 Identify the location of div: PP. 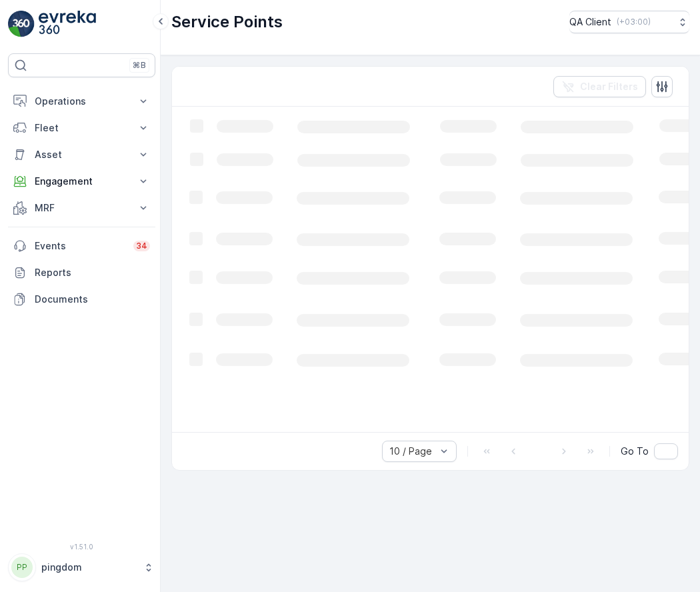
(22, 567).